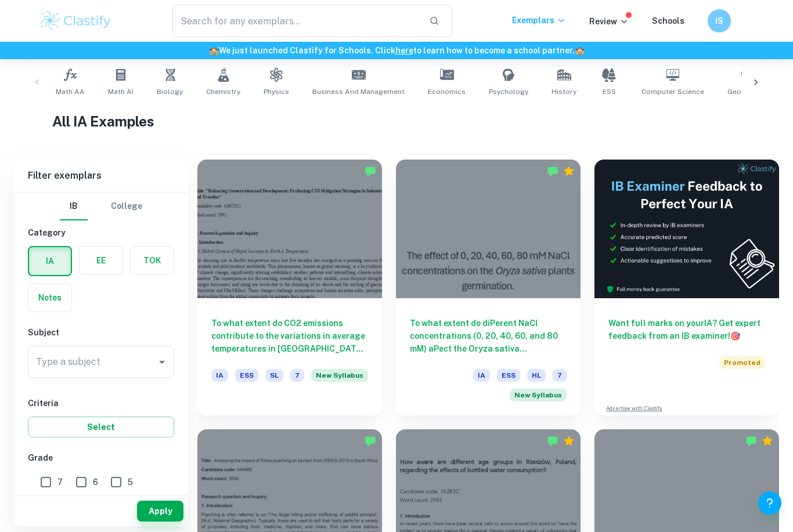 The image size is (793, 532). Describe the element at coordinates (101, 233) in the screenshot. I see `h6: Category` at that location.